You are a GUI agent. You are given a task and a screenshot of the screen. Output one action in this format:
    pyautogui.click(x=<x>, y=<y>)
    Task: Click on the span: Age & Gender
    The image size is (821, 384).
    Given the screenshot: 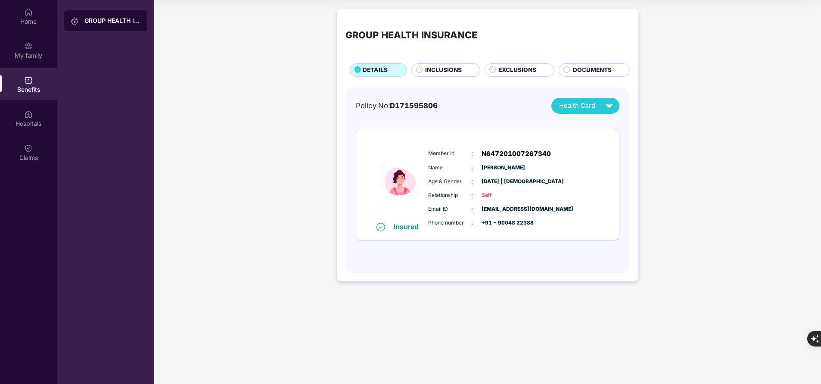 What is the action you would take?
    pyautogui.click(x=450, y=181)
    